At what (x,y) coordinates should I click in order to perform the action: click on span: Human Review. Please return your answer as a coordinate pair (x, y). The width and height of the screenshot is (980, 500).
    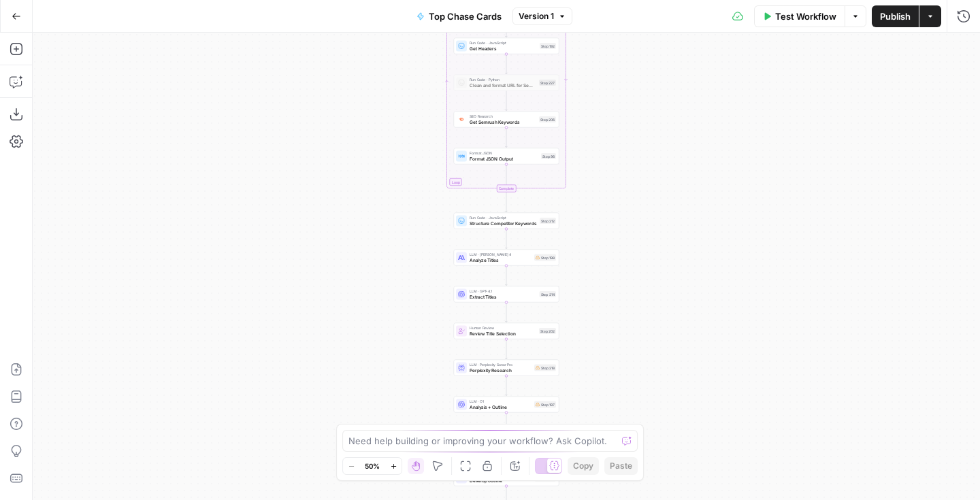
    Looking at the image, I should click on (503, 328).